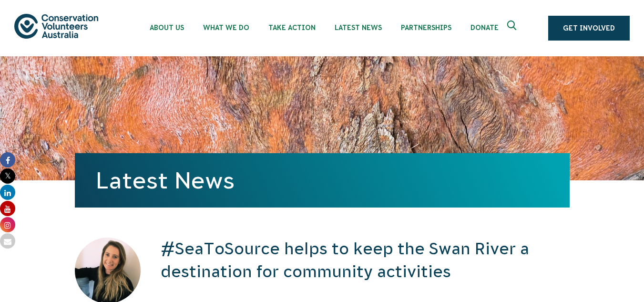 This screenshot has width=644, height=302. I want to click on span: Take Action, so click(292, 28).